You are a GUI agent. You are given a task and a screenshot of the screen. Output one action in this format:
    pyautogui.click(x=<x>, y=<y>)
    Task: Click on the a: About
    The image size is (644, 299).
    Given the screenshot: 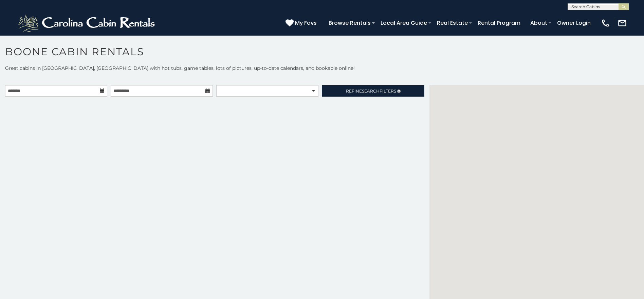 What is the action you would take?
    pyautogui.click(x=539, y=23)
    